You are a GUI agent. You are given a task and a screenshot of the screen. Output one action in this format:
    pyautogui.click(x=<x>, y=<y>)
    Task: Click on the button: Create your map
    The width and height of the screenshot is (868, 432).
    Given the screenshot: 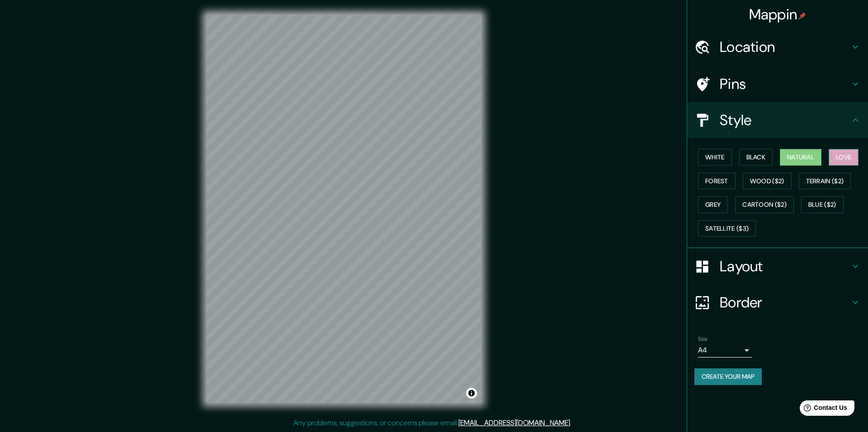 What is the action you would take?
    pyautogui.click(x=728, y=376)
    